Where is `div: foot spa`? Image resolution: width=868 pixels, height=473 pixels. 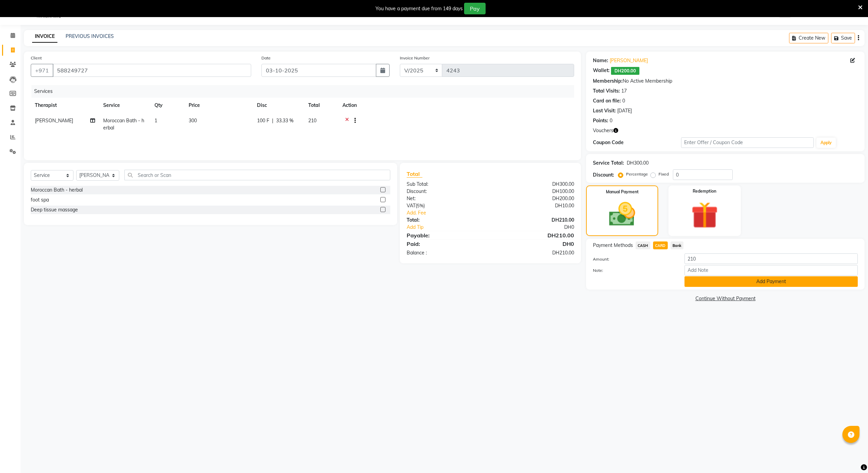 div: foot spa is located at coordinates (40, 200).